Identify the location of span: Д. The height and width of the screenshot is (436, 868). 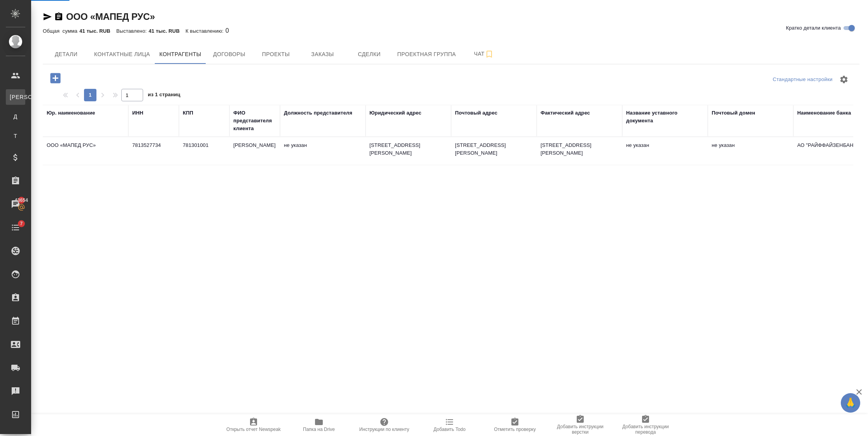
(16, 116).